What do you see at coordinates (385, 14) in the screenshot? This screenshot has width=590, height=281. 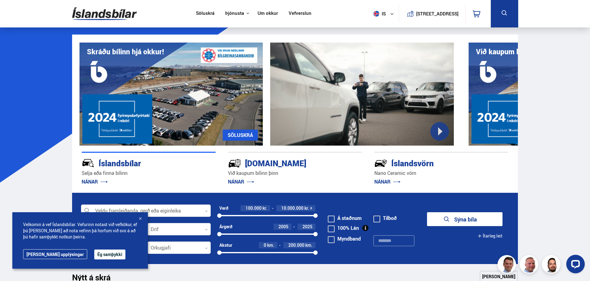 I see `button: is` at bounding box center [385, 14].